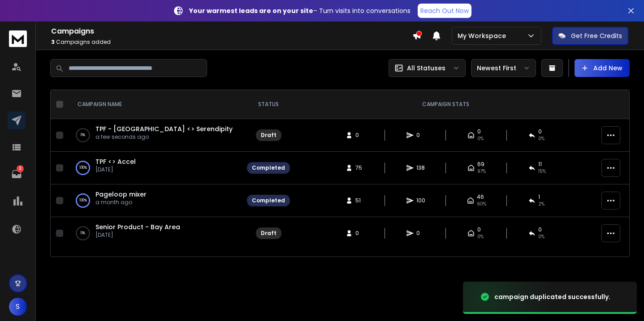 The height and width of the screenshot is (321, 644). What do you see at coordinates (20, 169) in the screenshot?
I see `p: 2` at bounding box center [20, 169].